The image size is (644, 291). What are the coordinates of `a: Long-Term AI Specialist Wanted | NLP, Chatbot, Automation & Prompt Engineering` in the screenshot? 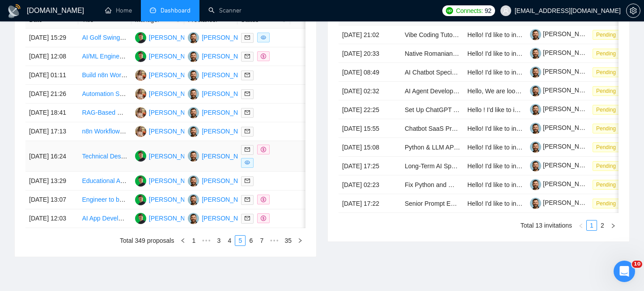 It's located at (519, 166).